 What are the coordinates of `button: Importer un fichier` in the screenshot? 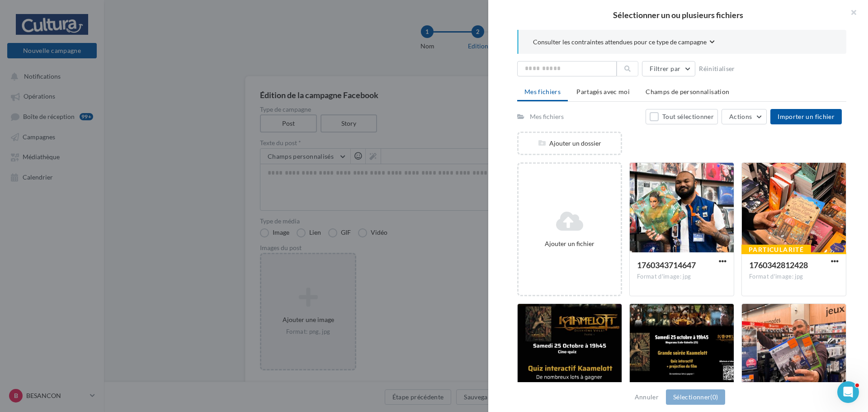 It's located at (806, 117).